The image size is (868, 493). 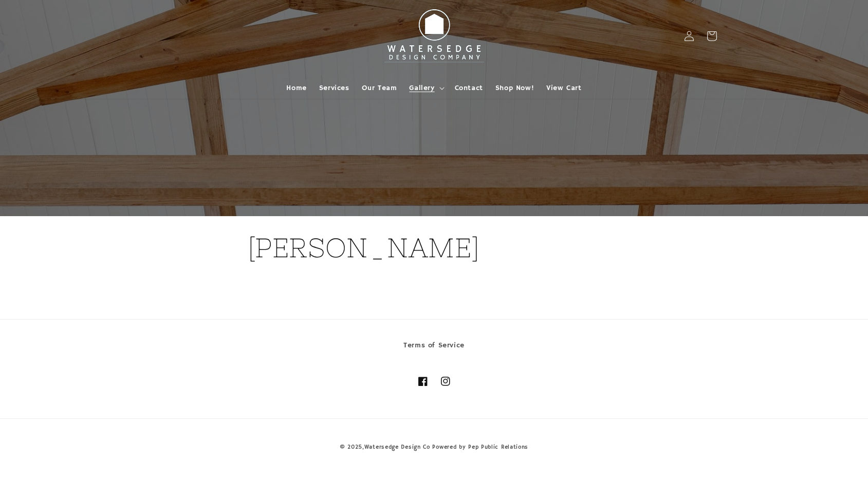 I want to click on summary: Gallery, so click(x=425, y=88).